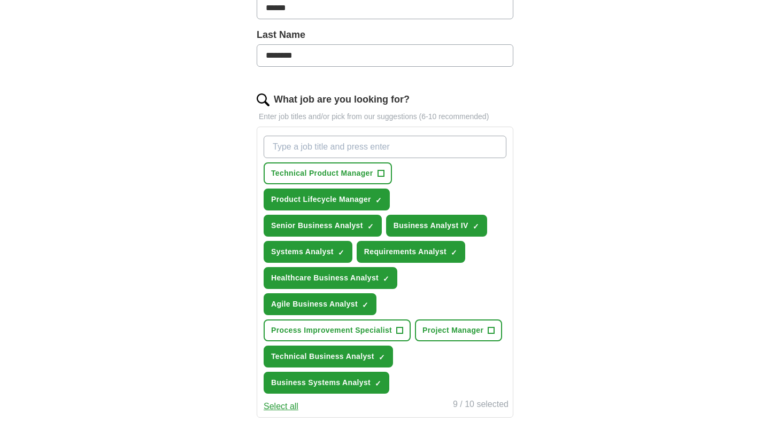  Describe the element at coordinates (431, 226) in the screenshot. I see `span: Business Analyst IV` at that location.